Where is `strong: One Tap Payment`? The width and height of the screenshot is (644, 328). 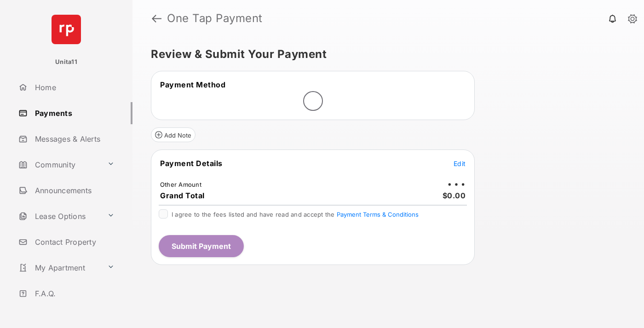
strong: One Tap Payment is located at coordinates (215, 18).